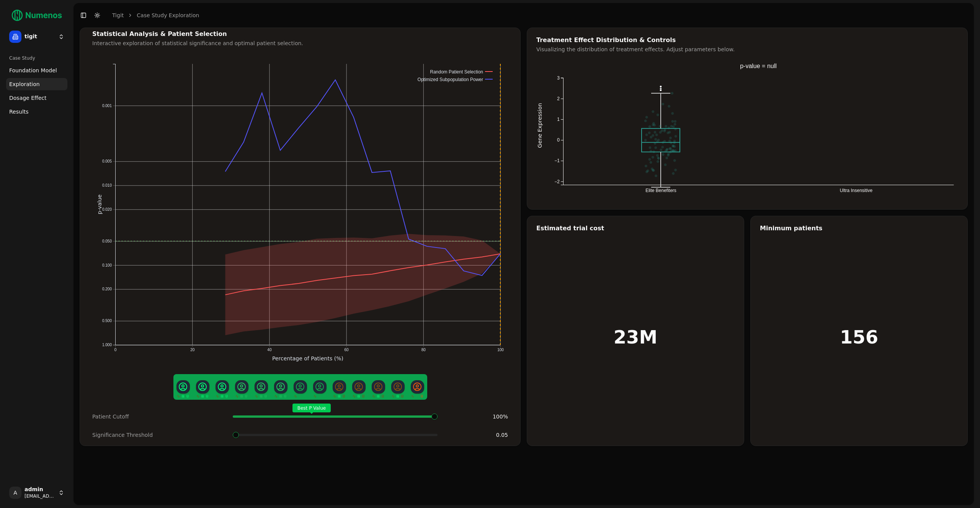  What do you see at coordinates (118, 15) in the screenshot?
I see `a: tigit` at bounding box center [118, 15].